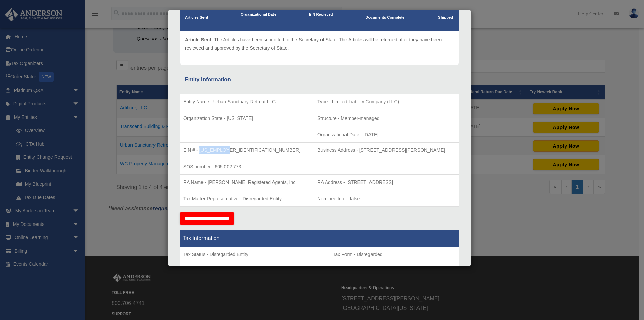 This screenshot has height=320, width=644. Describe the element at coordinates (320, 80) in the screenshot. I see `div: Entity Information` at that location.